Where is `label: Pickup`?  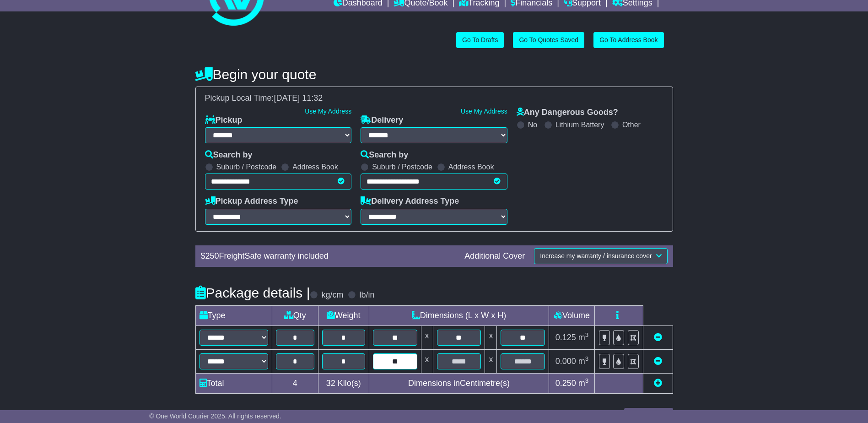 label: Pickup is located at coordinates (224, 120).